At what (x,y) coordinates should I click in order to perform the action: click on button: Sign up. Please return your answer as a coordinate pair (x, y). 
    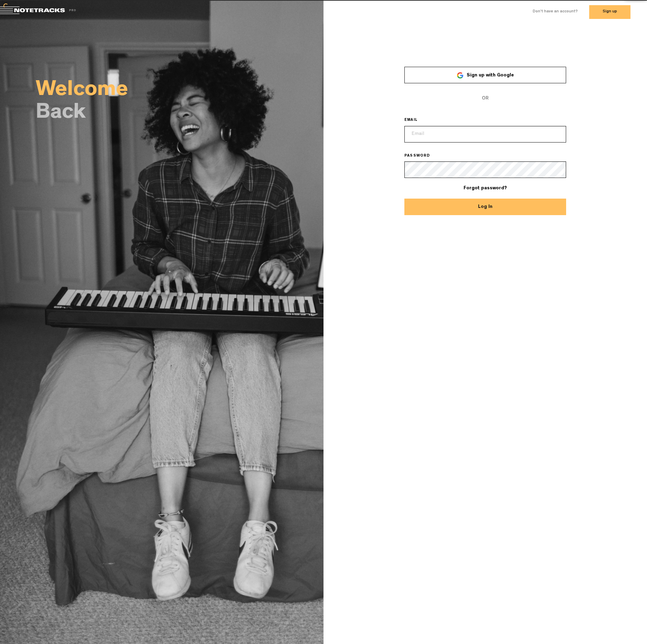
    Looking at the image, I should click on (610, 12).